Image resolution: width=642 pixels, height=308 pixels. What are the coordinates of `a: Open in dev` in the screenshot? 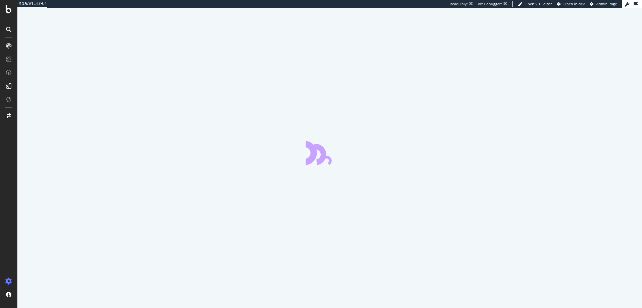 It's located at (571, 4).